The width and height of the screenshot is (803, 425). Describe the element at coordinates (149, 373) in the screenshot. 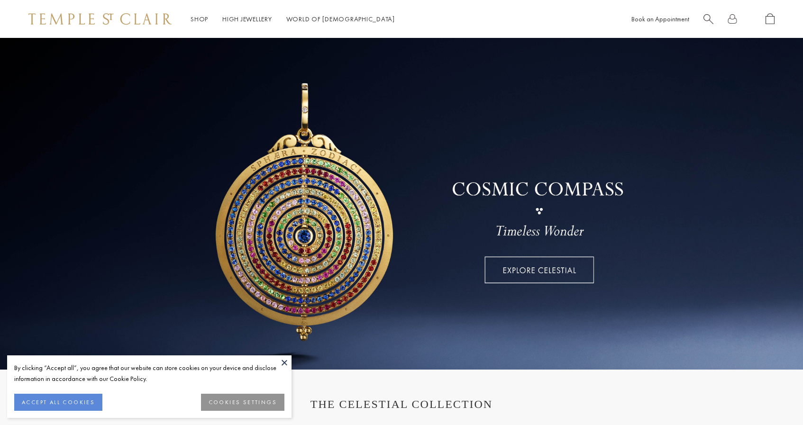

I see `div: By clicking “Accept all”, you agree that our website can store cookies on your device and disclos...` at that location.